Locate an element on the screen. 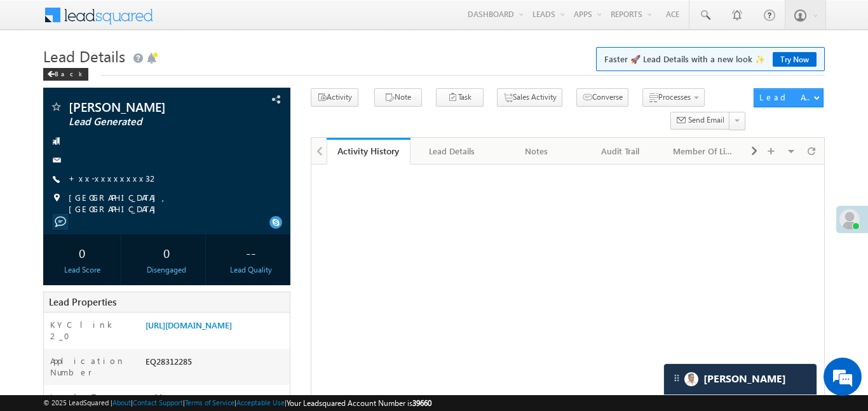  label: Lead Type is located at coordinates (83, 397).